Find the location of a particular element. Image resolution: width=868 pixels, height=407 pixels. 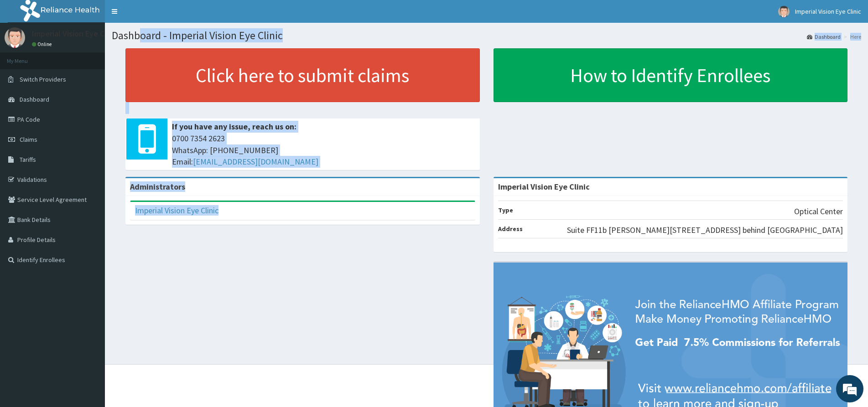

span: Dashboard is located at coordinates (34, 99).